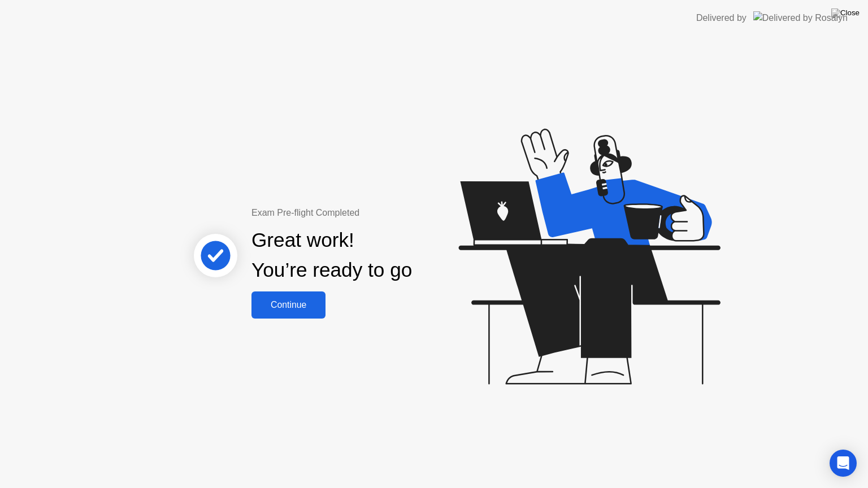  What do you see at coordinates (846, 13) in the screenshot?
I see `img: Close` at bounding box center [846, 13].